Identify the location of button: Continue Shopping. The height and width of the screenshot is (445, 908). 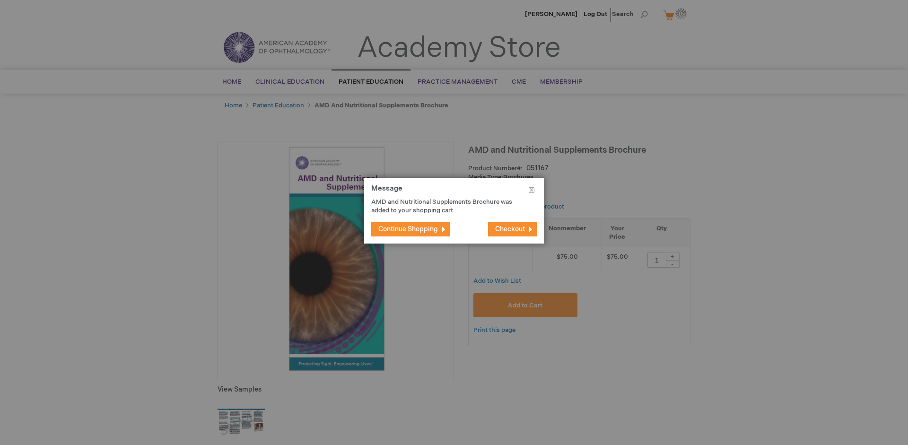
(410, 229).